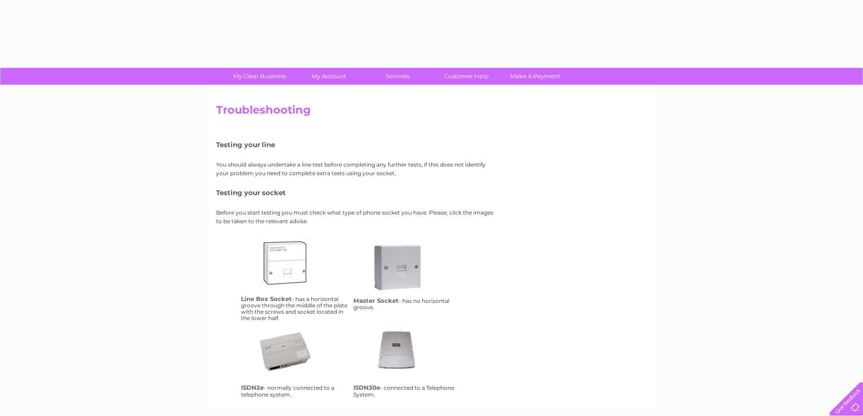 The width and height of the screenshot is (863, 416). I want to click on a: isdn30e, so click(407, 362).